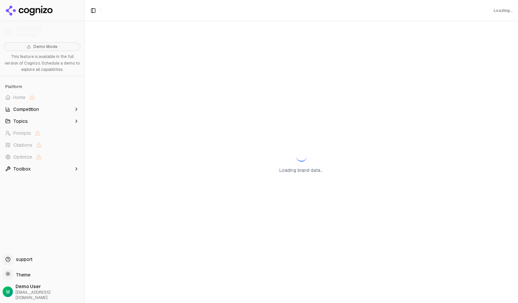  Describe the element at coordinates (42, 169) in the screenshot. I see `button: Toolbox` at that location.